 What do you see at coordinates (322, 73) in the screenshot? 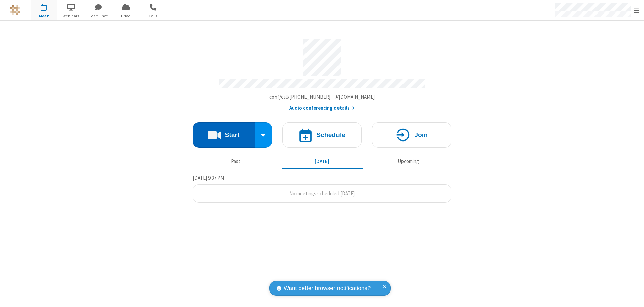
I see `section: Account details` at bounding box center [322, 73].